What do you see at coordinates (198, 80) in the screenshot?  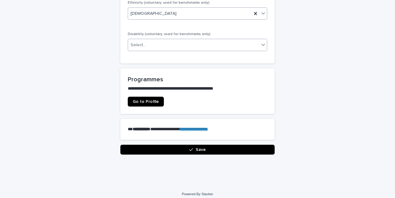 I see `h2: Programmes` at bounding box center [198, 80].